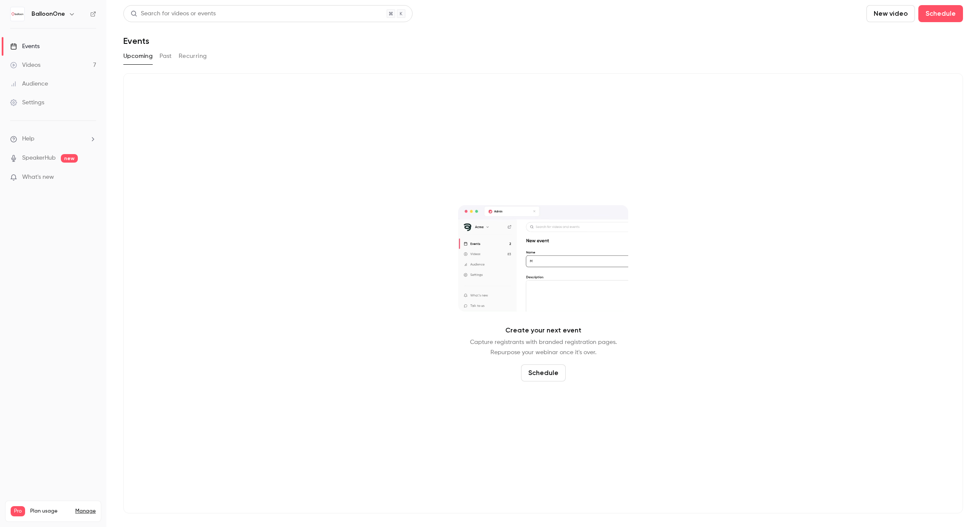  Describe the element at coordinates (193, 56) in the screenshot. I see `button: Recurring` at that location.